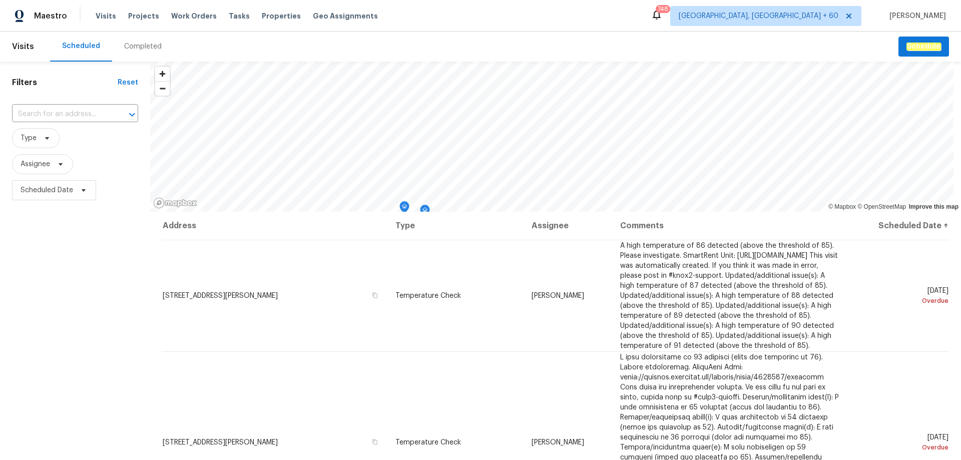  I want to click on h1: Filters, so click(65, 83).